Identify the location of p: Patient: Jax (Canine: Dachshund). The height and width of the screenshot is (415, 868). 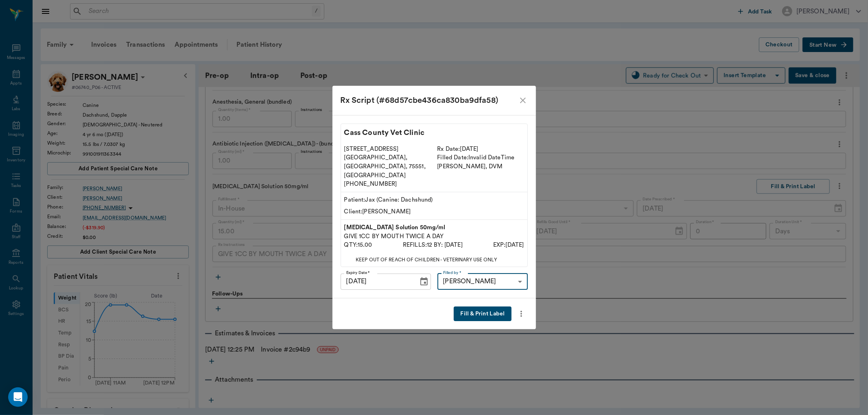
(434, 201).